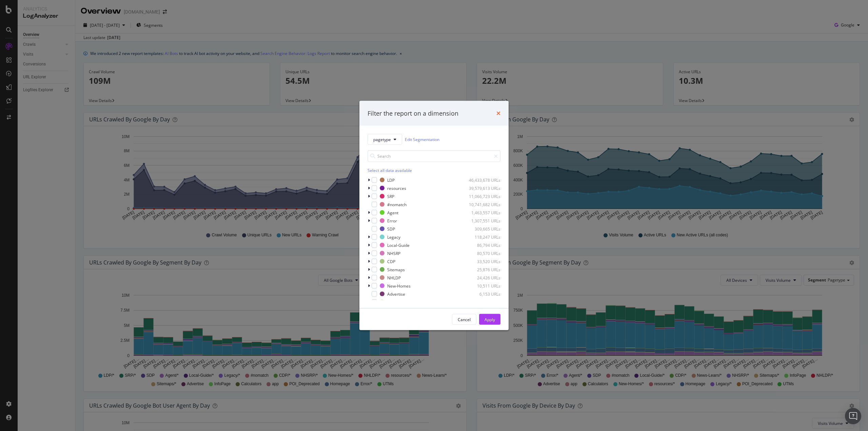 The image size is (868, 431). Describe the element at coordinates (464, 319) in the screenshot. I see `button: Cancel` at that location.